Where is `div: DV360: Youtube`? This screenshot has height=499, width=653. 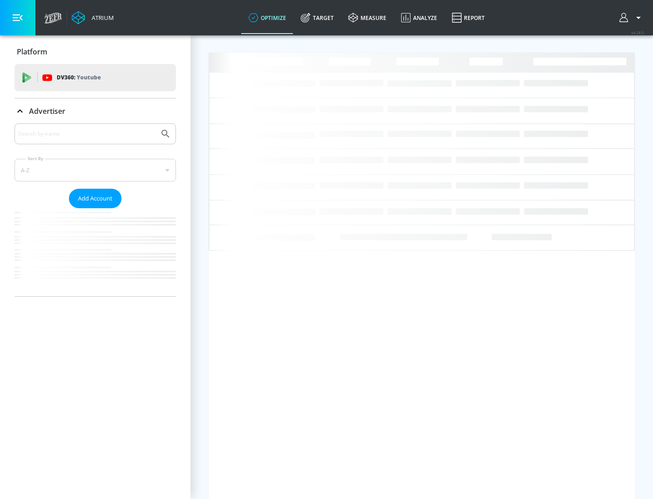
div: DV360: Youtube is located at coordinates (95, 78).